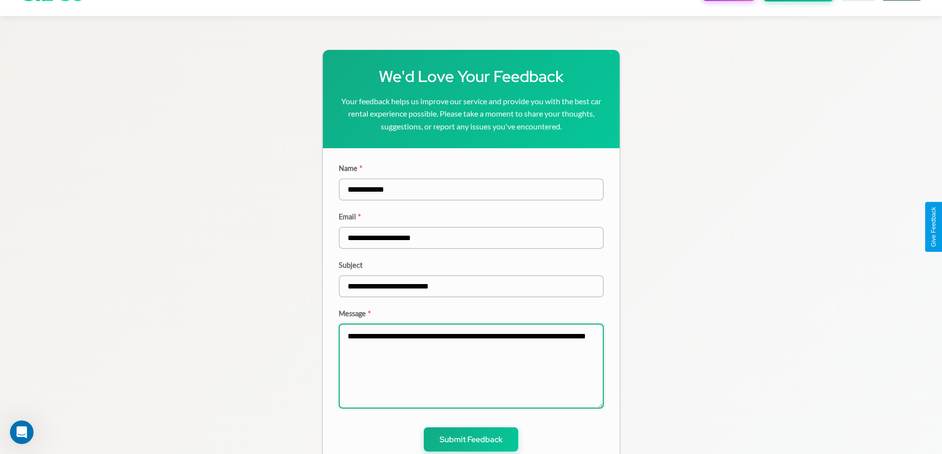 This screenshot has width=942, height=454. I want to click on button: Submit Feedback, so click(471, 440).